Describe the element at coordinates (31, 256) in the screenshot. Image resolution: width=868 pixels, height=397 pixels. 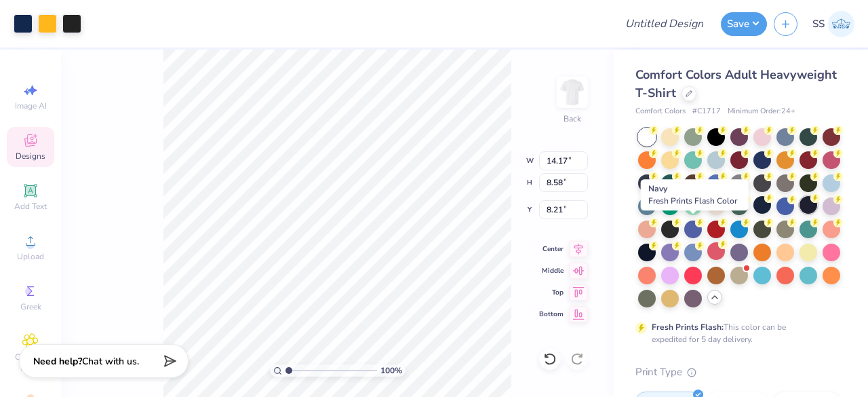
I see `span: Upload` at that location.